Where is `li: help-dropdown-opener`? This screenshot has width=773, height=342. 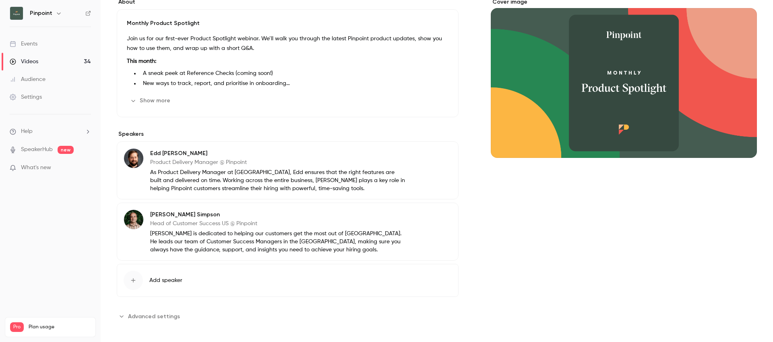 li: help-dropdown-opener is located at coordinates (50, 131).